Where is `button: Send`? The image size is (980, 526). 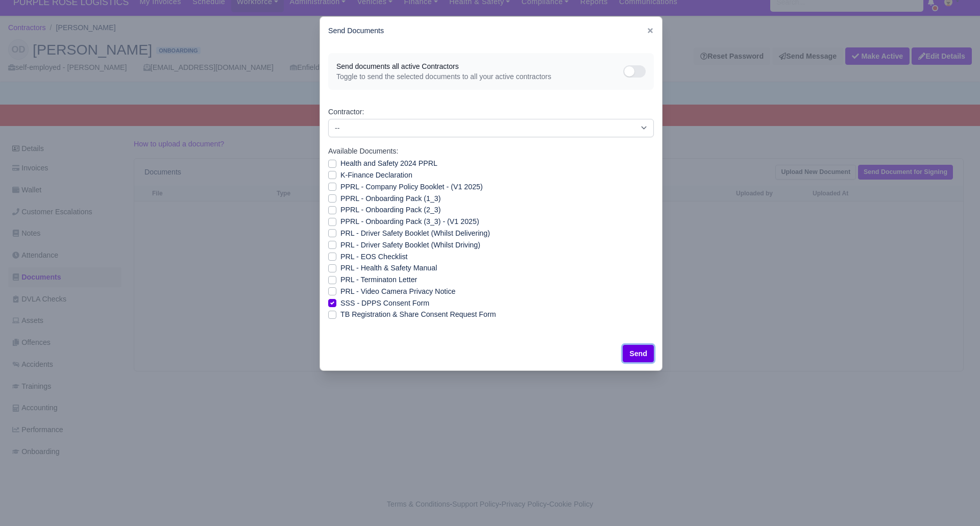 button: Send is located at coordinates (638, 354).